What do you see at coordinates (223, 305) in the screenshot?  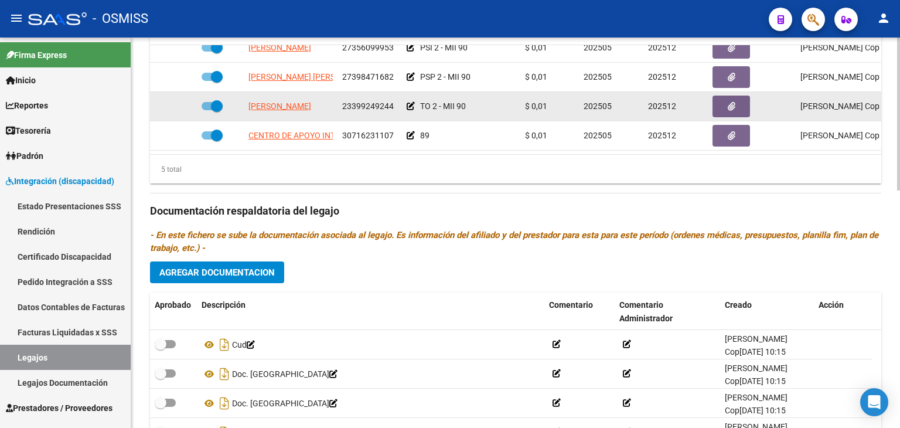 I see `span: Descripción` at bounding box center [223, 305].